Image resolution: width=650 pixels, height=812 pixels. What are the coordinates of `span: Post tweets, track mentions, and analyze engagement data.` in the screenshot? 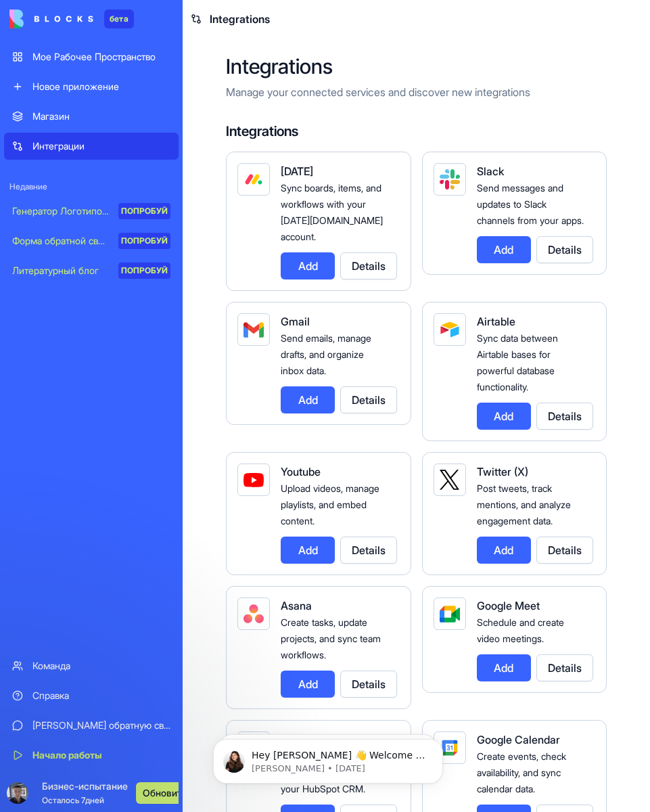 It's located at (524, 504).